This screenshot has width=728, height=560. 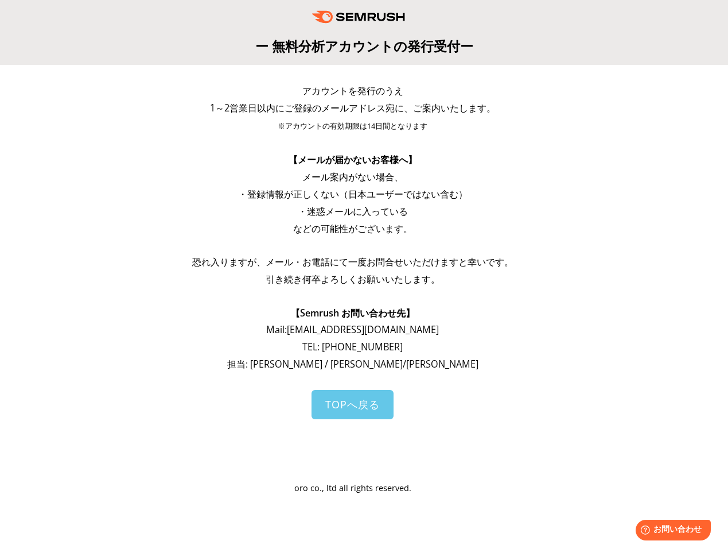 I want to click on span: TOPへ戻る, so click(x=352, y=404).